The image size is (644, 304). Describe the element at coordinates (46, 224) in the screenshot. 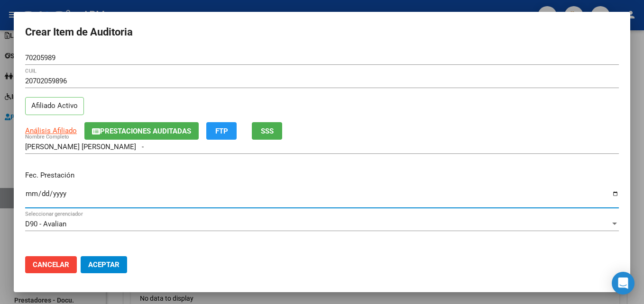

I see `span: D90 - Avalian` at that location.